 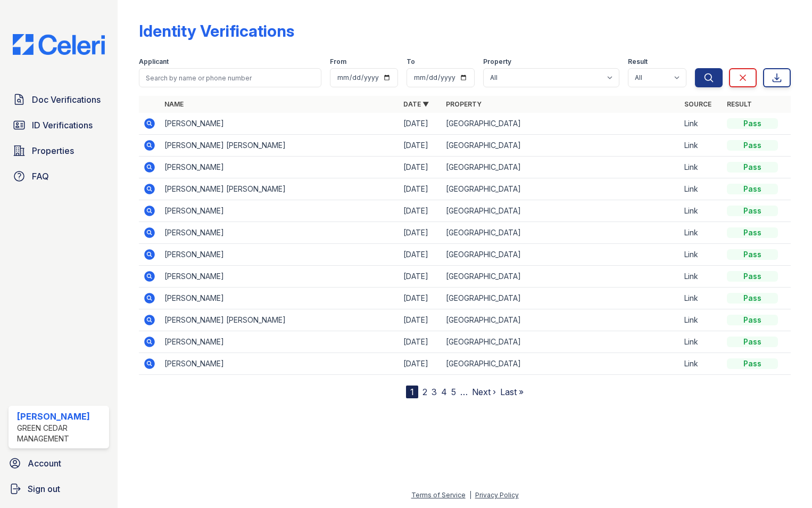 What do you see at coordinates (497, 62) in the screenshot?
I see `label: Property` at bounding box center [497, 62].